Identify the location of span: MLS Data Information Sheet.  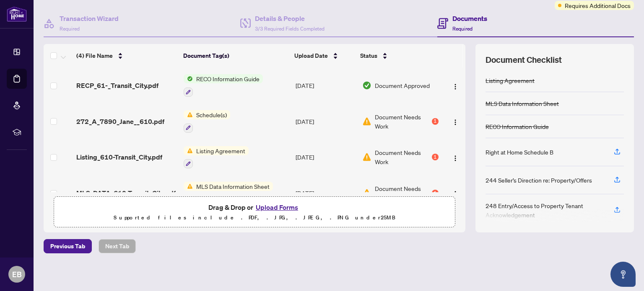
(233, 186).